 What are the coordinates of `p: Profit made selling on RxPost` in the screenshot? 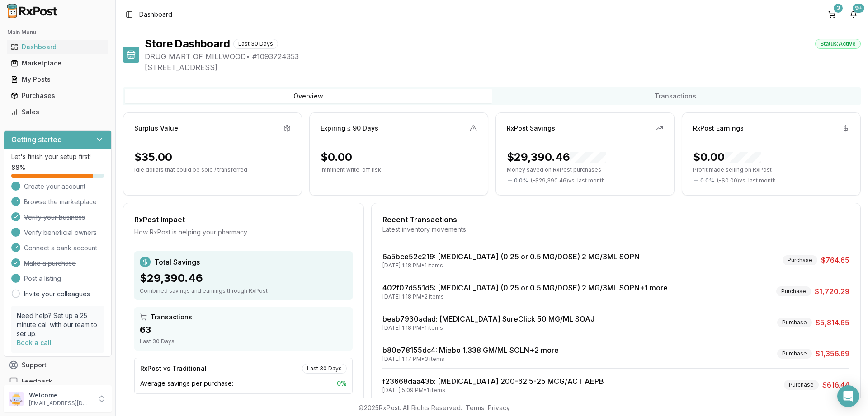 It's located at (771, 170).